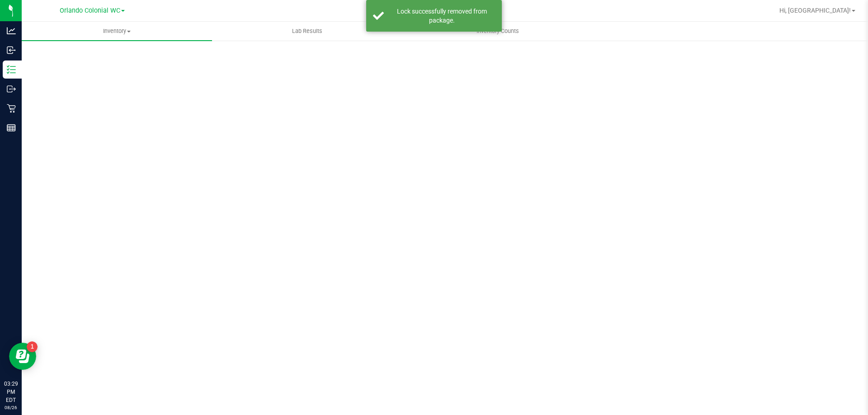  What do you see at coordinates (6, 5) in the screenshot?
I see `span: 1` at bounding box center [6, 5].